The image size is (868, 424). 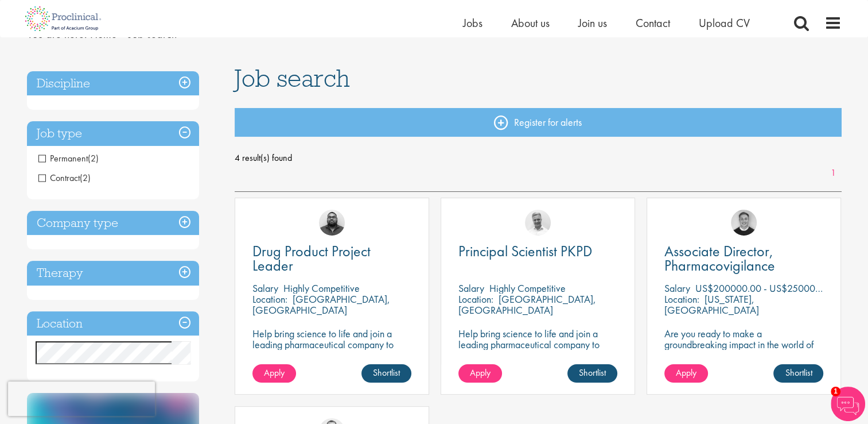 I want to click on h3: Discipline, so click(x=113, y=83).